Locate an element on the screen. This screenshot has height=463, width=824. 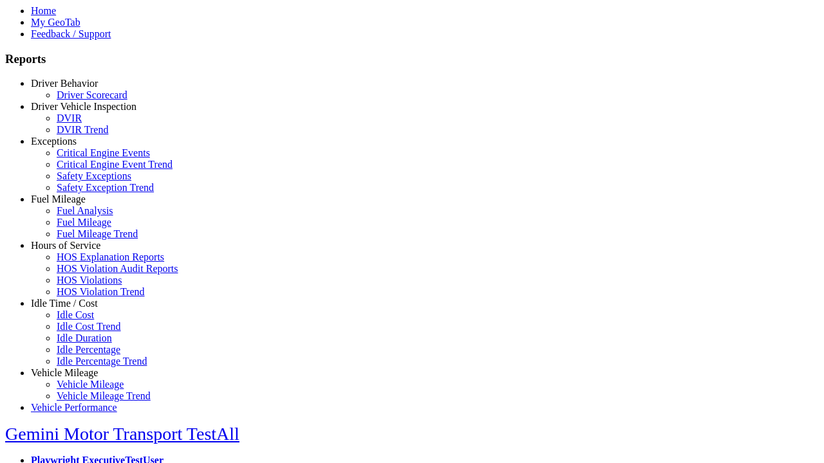
a: Home is located at coordinates (43, 10).